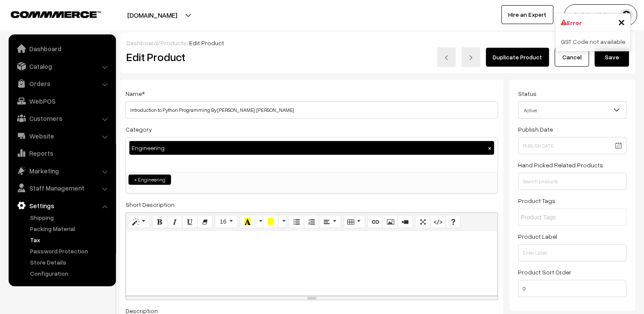 This screenshot has width=644, height=314. I want to click on input: Name, so click(311, 110).